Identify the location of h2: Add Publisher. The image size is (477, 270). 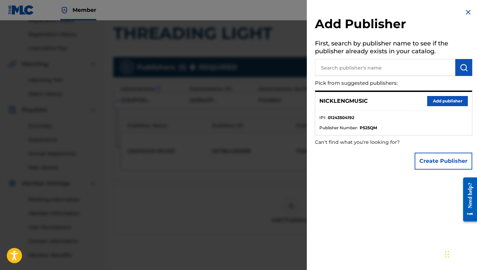
(394, 25).